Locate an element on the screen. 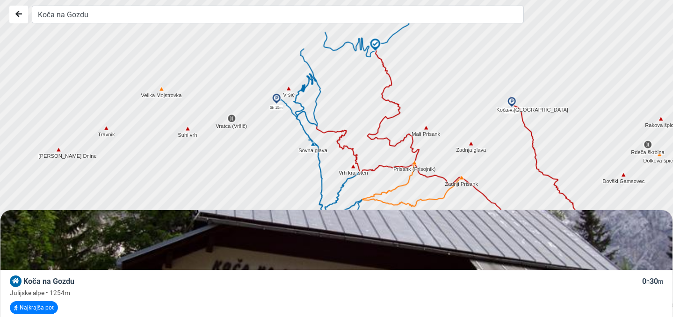  span: 0 30 is located at coordinates (652, 281).